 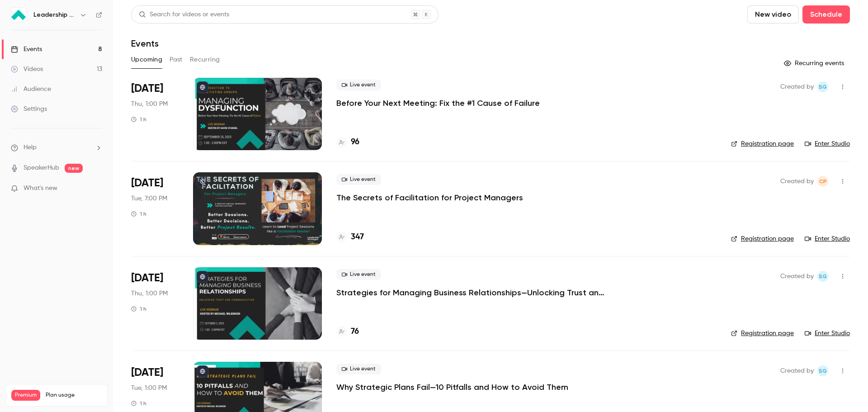 I want to click on span: Plan usage, so click(x=74, y=395).